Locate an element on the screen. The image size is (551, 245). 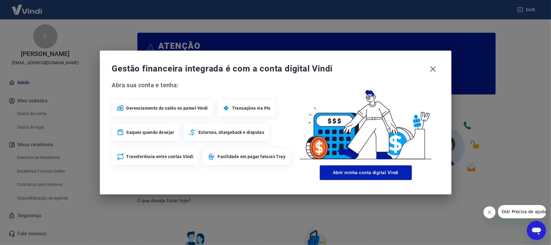
span: Gestão financeira integrada é com a conta digital Vindi is located at coordinates (269, 69).